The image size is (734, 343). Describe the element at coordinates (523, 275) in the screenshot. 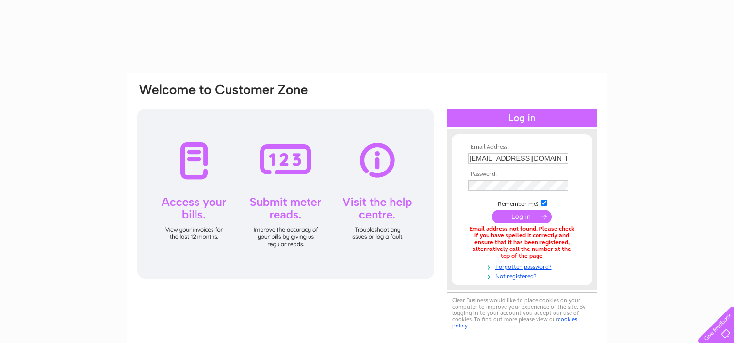

I see `a: Not registered?` at that location.